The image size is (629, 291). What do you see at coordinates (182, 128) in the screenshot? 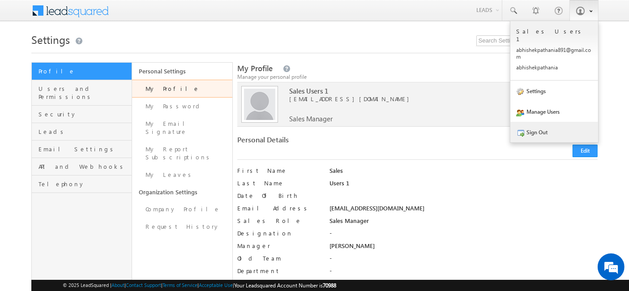
I see `a: My Email Signature` at bounding box center [182, 128].